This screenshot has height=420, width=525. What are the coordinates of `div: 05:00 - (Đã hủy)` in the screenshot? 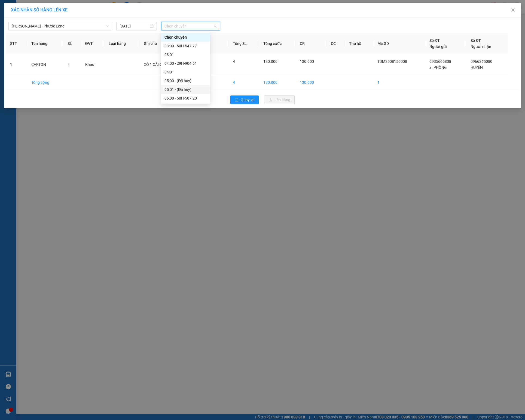 It's located at (185, 81).